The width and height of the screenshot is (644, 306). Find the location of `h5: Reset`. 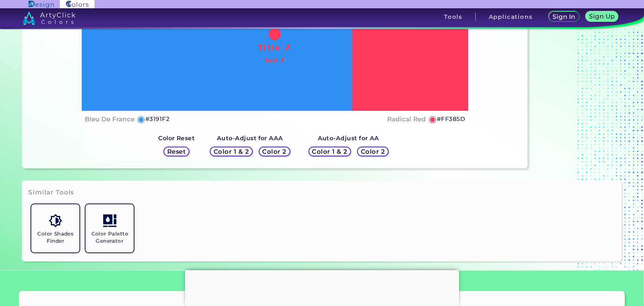

h5: Reset is located at coordinates (177, 151).